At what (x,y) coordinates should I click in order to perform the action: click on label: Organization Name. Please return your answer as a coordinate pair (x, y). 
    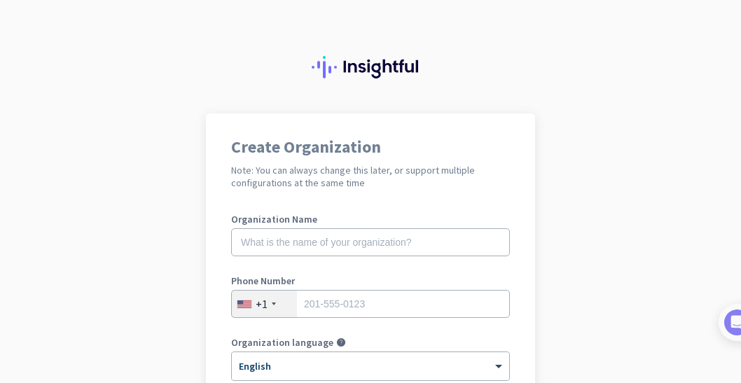
    Looking at the image, I should click on (371, 219).